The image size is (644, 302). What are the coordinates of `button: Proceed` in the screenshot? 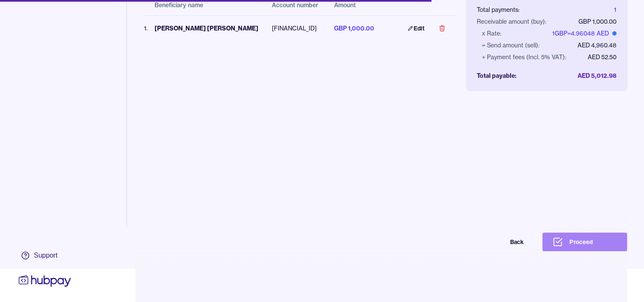 It's located at (584, 242).